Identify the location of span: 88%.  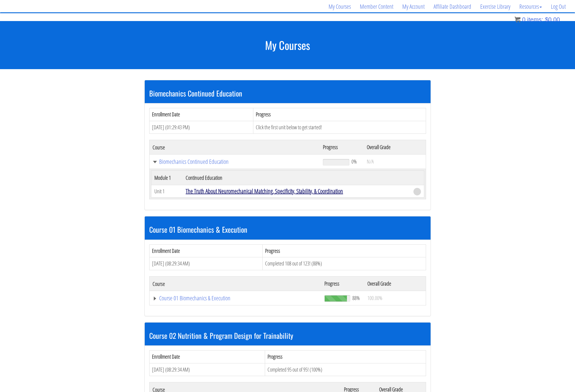
(356, 298).